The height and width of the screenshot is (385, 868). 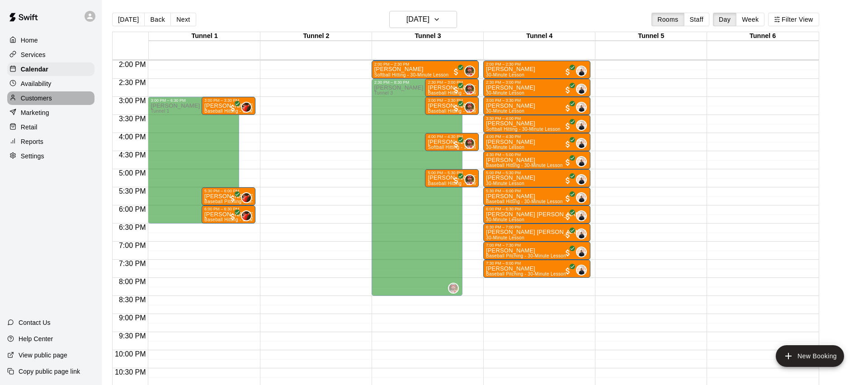 I want to click on div: 2:00 PM – 2:30 PM: Cole Synan, so click(x=537, y=69).